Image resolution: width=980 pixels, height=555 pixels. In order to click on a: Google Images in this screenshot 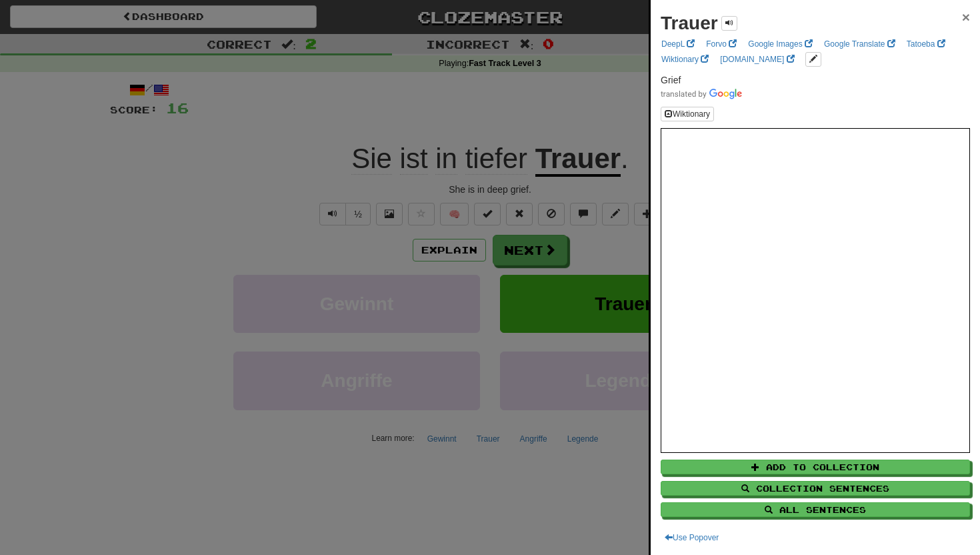, I will do `click(780, 44)`.